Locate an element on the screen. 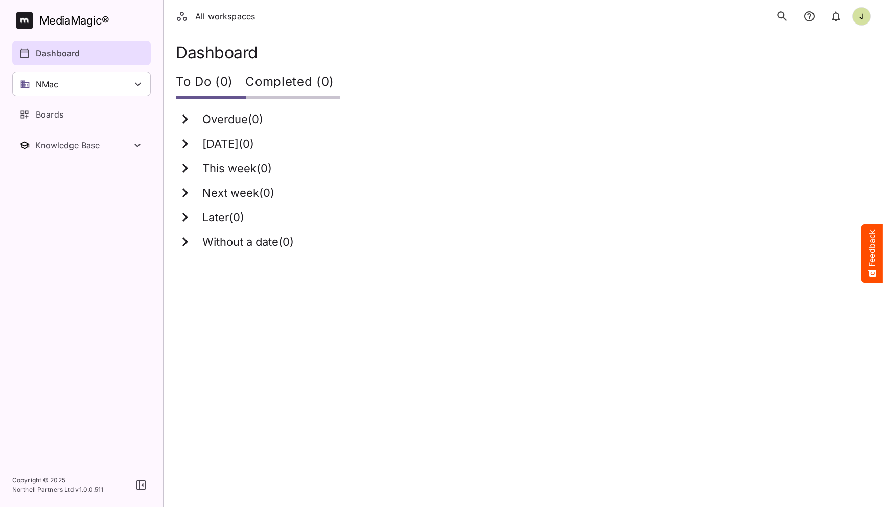 Image resolution: width=883 pixels, height=507 pixels. div: To Do (0) is located at coordinates (210, 83).